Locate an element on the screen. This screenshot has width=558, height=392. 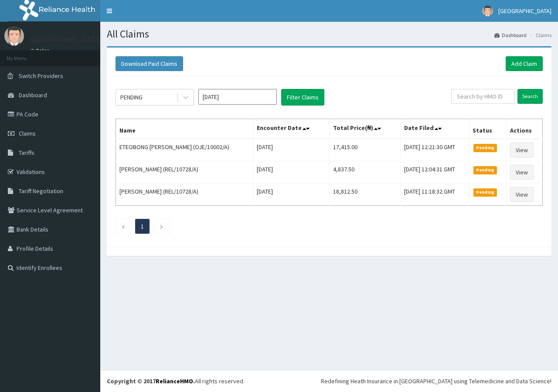
td: 18,812.50 is located at coordinates (365, 194).